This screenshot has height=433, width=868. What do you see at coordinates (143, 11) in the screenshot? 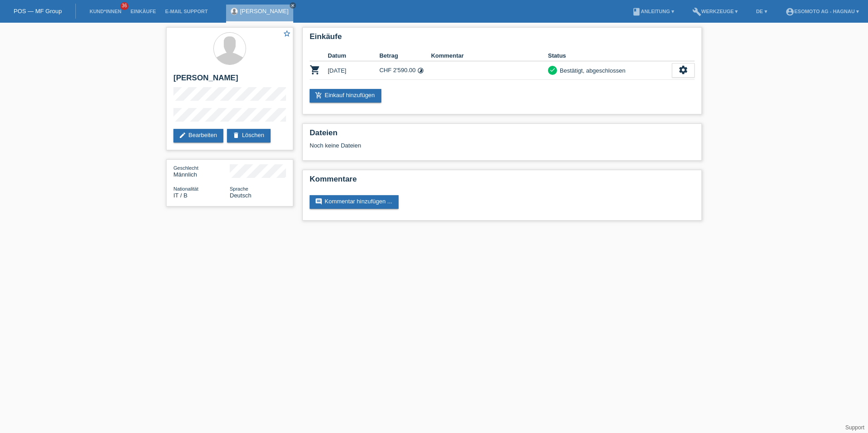
I see `a: Einkäufe` at bounding box center [143, 11].